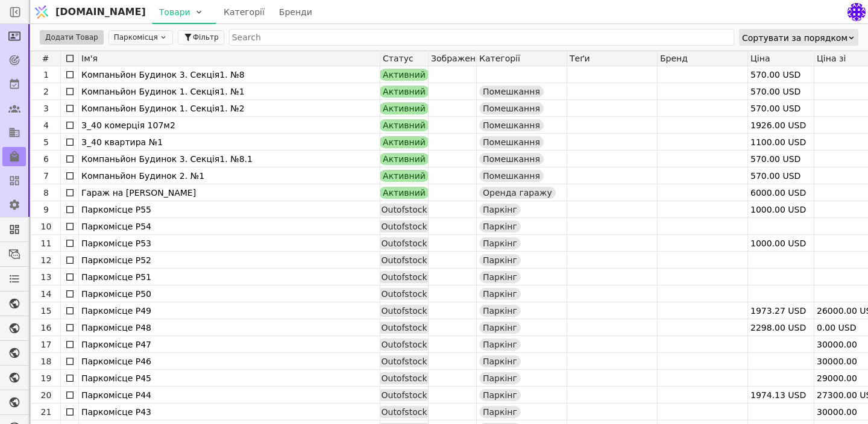  I want to click on div: Сортувати за порядком, so click(795, 38).